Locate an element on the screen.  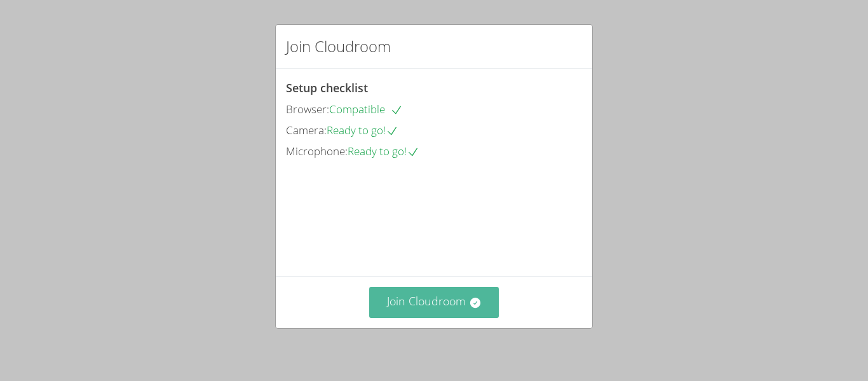
h2: Join Cloudroom is located at coordinates (338, 46).